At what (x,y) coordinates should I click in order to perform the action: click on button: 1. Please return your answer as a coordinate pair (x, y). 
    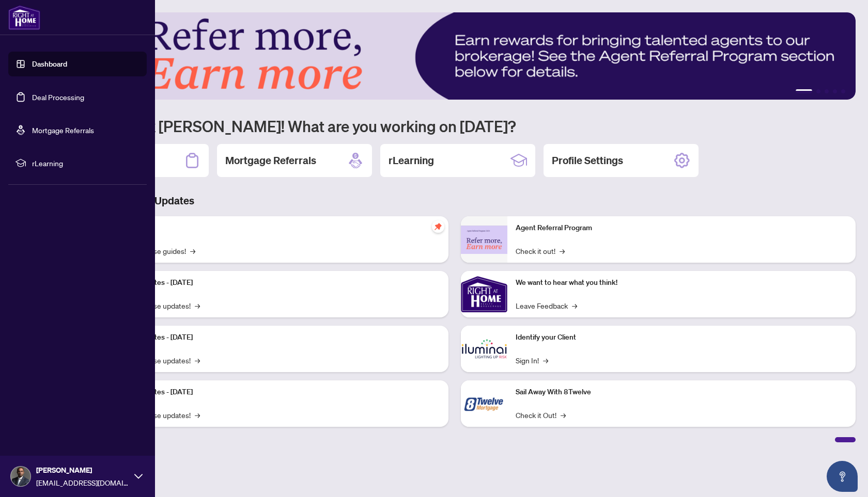
    Looking at the image, I should click on (804, 91).